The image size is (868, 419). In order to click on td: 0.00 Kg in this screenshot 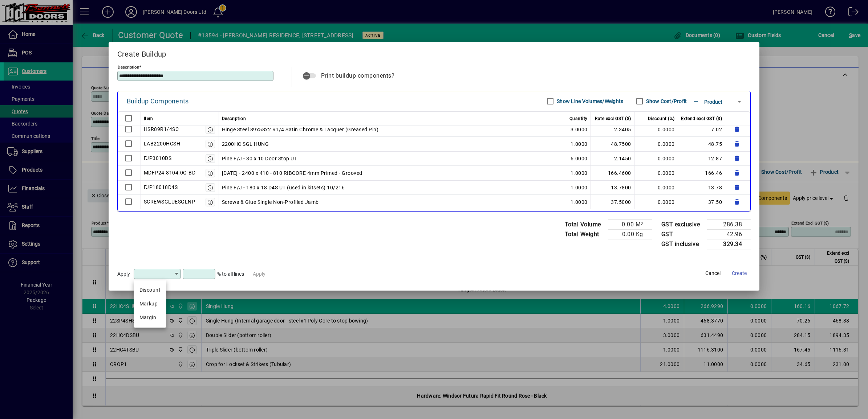, I will do `click(630, 234)`.